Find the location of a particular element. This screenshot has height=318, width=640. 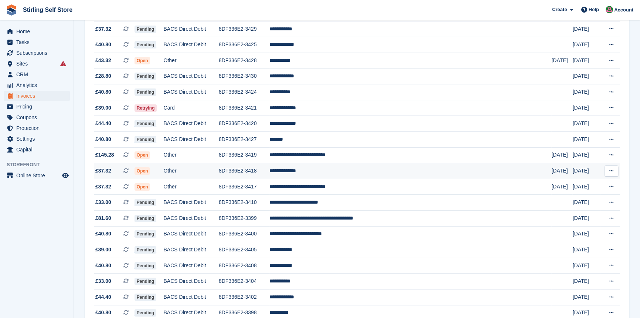

a: Stirling Self Store is located at coordinates (48, 10).